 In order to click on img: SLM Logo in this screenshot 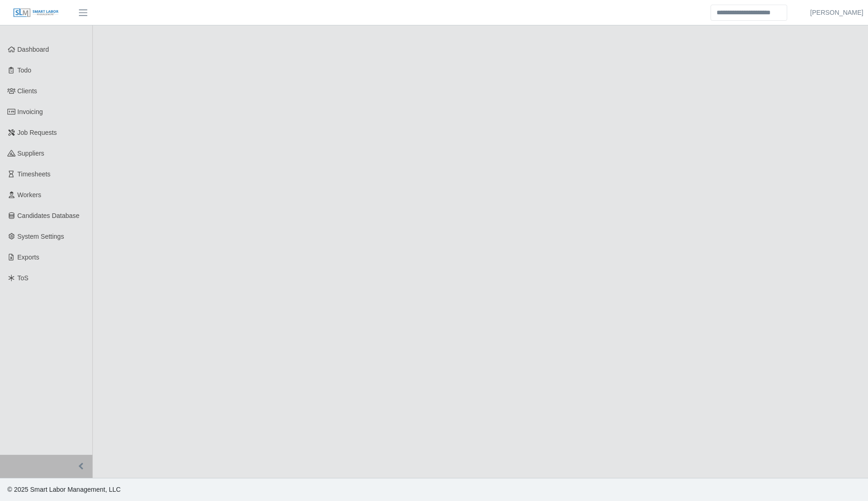, I will do `click(36, 13)`.